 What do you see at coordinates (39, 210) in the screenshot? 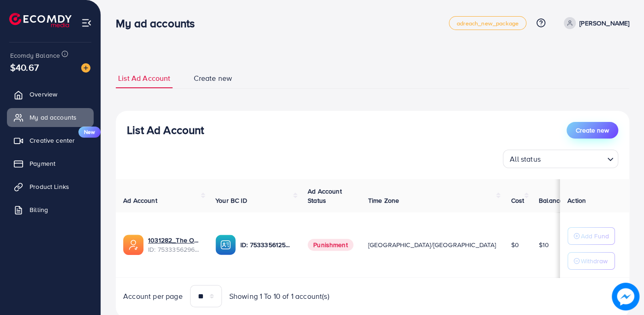
I see `span: Billing` at bounding box center [39, 210].